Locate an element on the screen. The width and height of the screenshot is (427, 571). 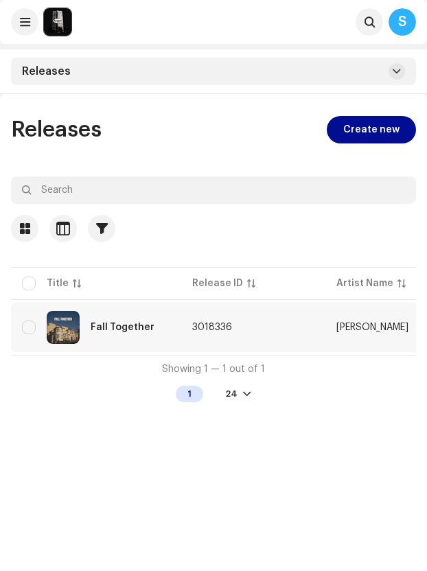
span: Create new is located at coordinates (371, 130).